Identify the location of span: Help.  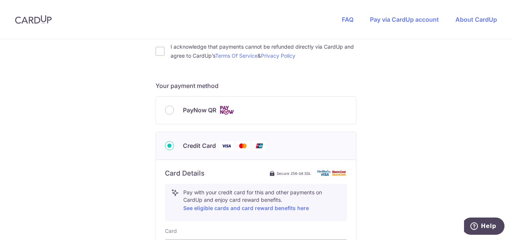
(24, 9).